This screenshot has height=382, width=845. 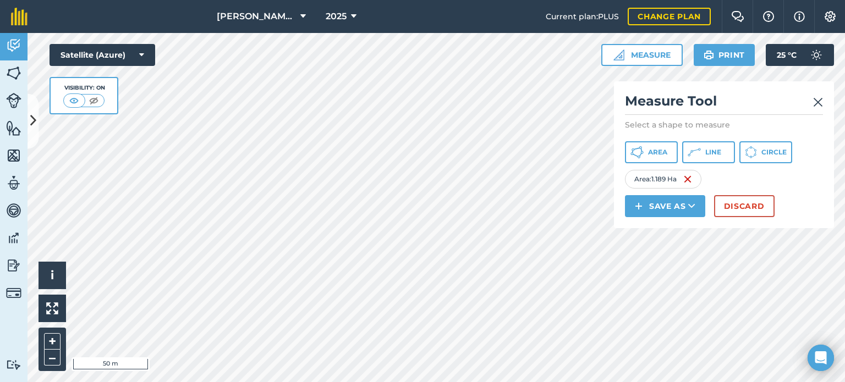 I want to click on span: 2025, so click(x=336, y=16).